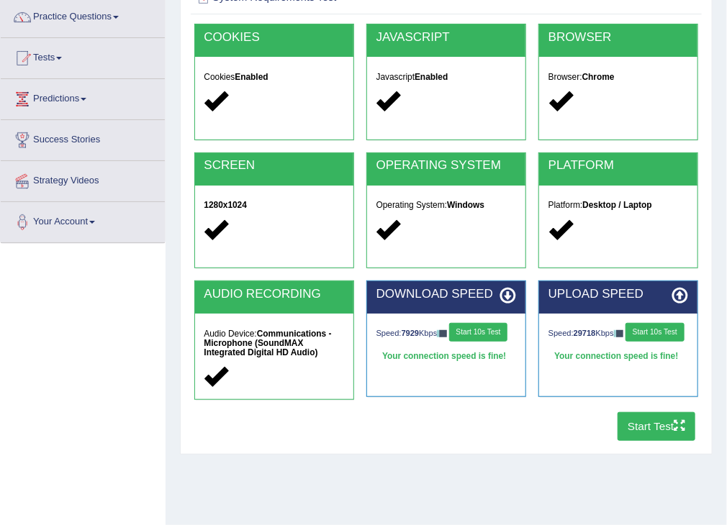 The height and width of the screenshot is (525, 727). Describe the element at coordinates (83, 138) in the screenshot. I see `a: Success Stories` at that location.